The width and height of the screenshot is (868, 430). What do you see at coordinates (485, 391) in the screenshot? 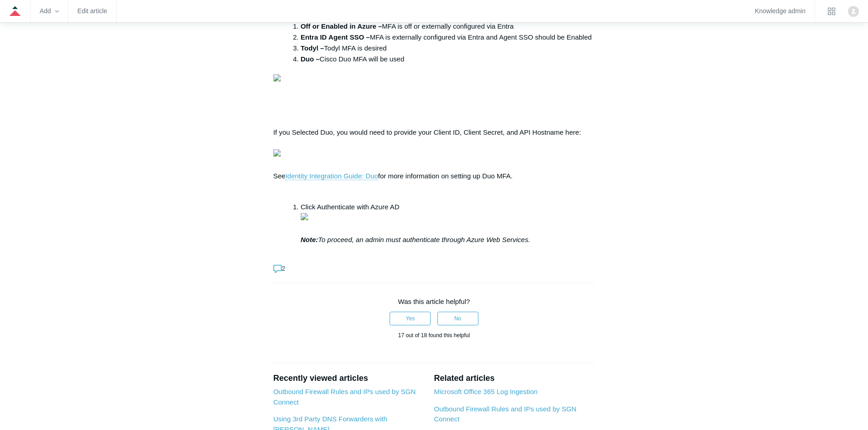
I see `a: Microsoft Office 365 Log Ingestion` at bounding box center [485, 391].